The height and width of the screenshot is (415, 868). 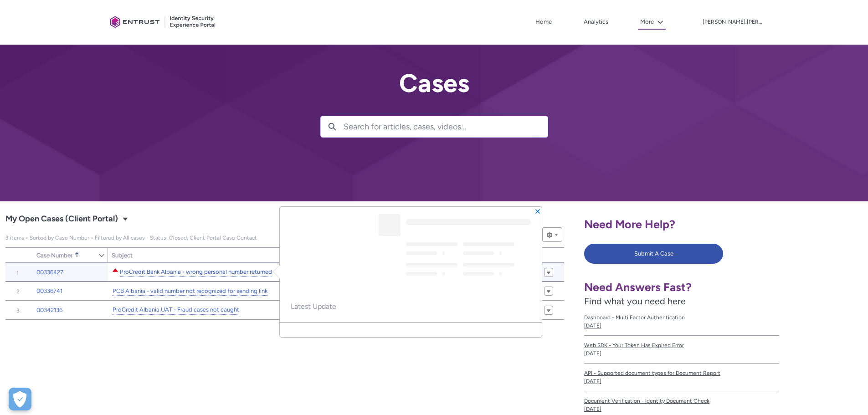 What do you see at coordinates (682, 317) in the screenshot?
I see `span: Dashboard - Multi Factor Authentication` at bounding box center [682, 317].